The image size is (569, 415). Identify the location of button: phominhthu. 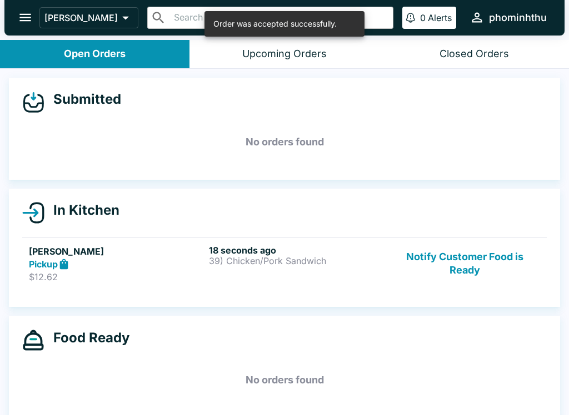
(507, 17).